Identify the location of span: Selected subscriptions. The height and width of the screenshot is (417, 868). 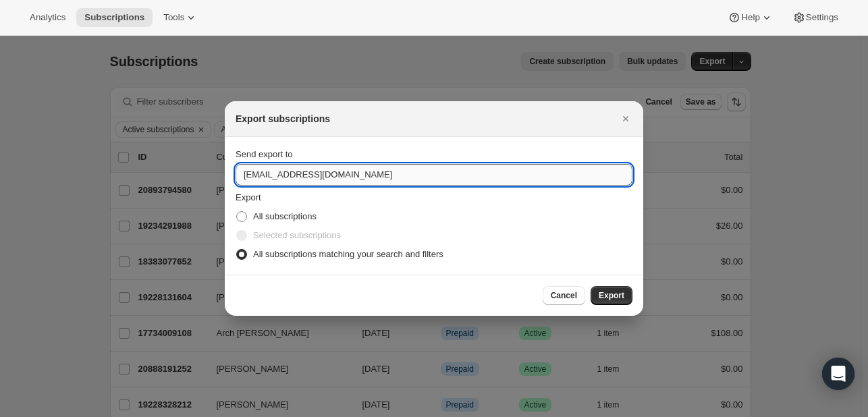
(297, 235).